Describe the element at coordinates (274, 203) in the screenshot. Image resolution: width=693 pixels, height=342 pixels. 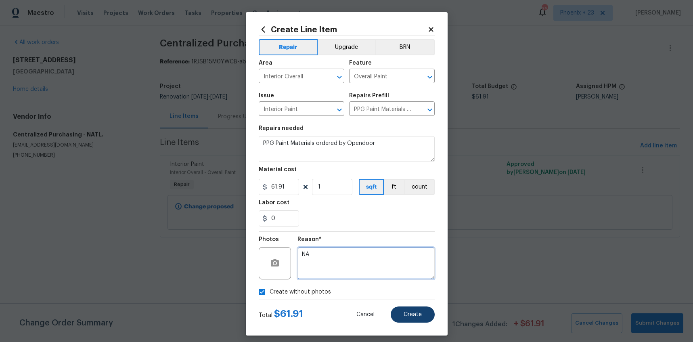
I see `h5: Labor cost` at that location.